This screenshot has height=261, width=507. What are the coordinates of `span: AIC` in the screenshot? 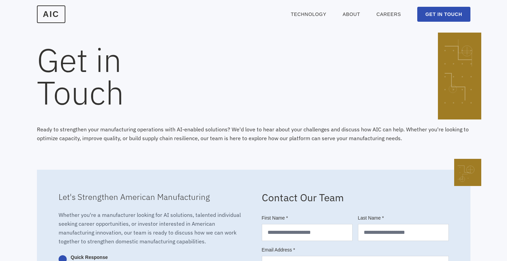 It's located at (51, 14).